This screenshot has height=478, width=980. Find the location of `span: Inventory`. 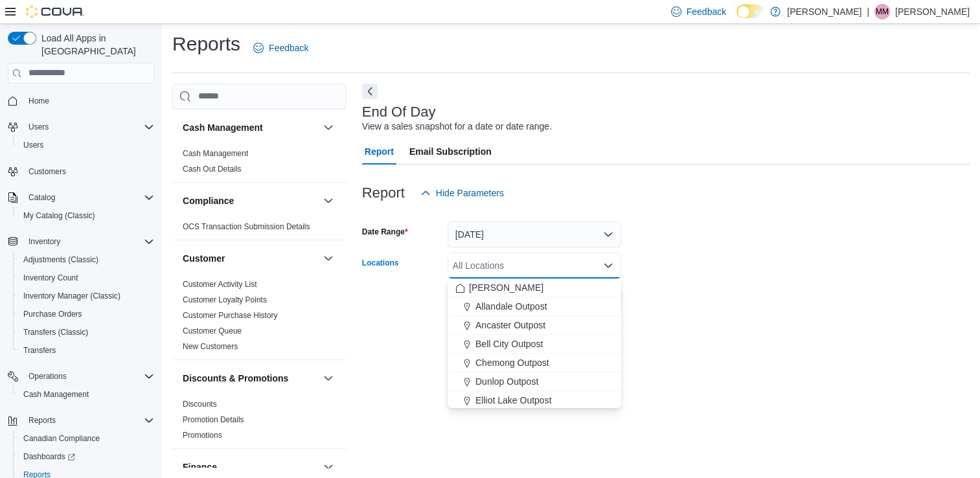

span: Inventory is located at coordinates (89, 242).